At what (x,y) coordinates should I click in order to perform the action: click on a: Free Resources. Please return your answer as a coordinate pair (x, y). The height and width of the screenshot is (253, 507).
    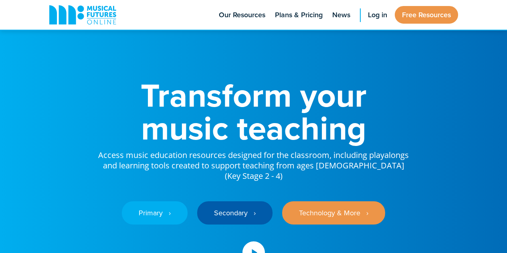
    Looking at the image, I should click on (426, 15).